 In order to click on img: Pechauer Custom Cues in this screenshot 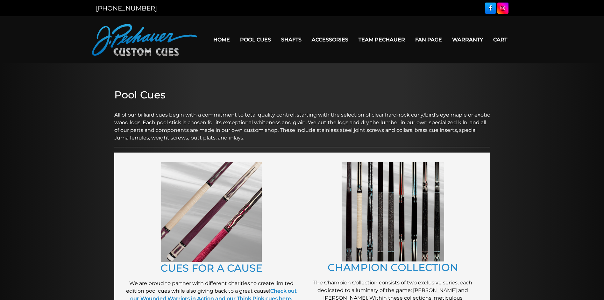, I will do `click(145, 40)`.